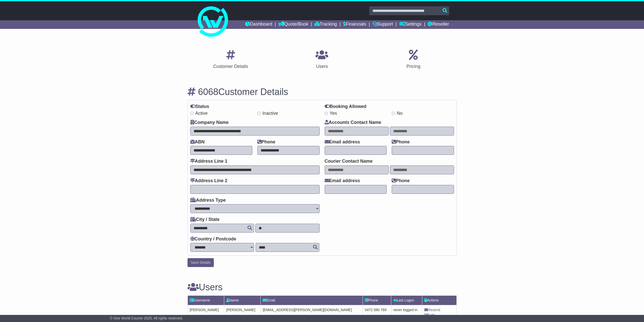  Describe the element at coordinates (406, 300) in the screenshot. I see `td: Last Logon` at that location.